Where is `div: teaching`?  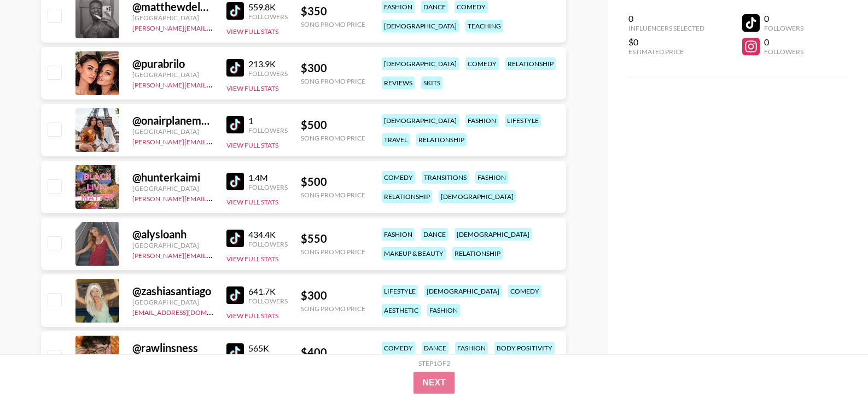 div: teaching is located at coordinates (484, 25).